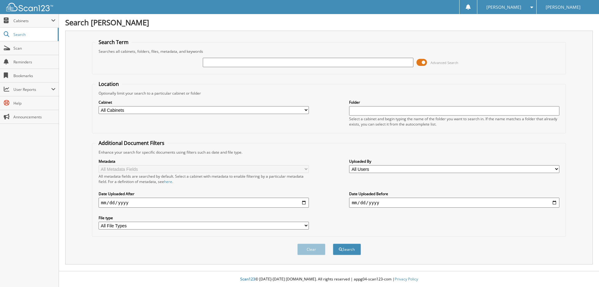 The image size is (599, 287). What do you see at coordinates (454, 161) in the screenshot?
I see `label: Uploaded By` at bounding box center [454, 161].